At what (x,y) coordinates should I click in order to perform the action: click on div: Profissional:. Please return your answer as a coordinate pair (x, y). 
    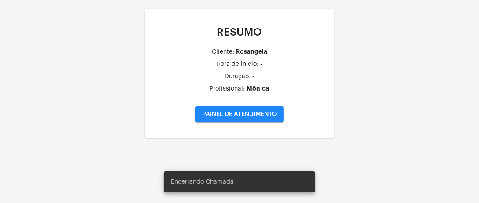
    Looking at the image, I should click on (227, 89).